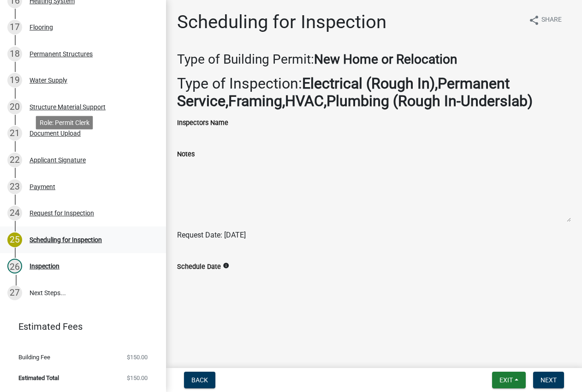 Image resolution: width=582 pixels, height=392 pixels. I want to click on div: Document Upload, so click(55, 133).